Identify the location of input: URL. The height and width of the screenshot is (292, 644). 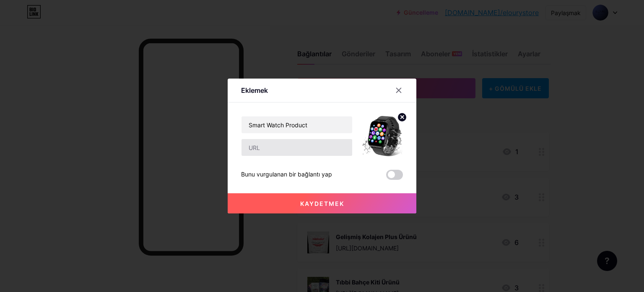
(297, 147).